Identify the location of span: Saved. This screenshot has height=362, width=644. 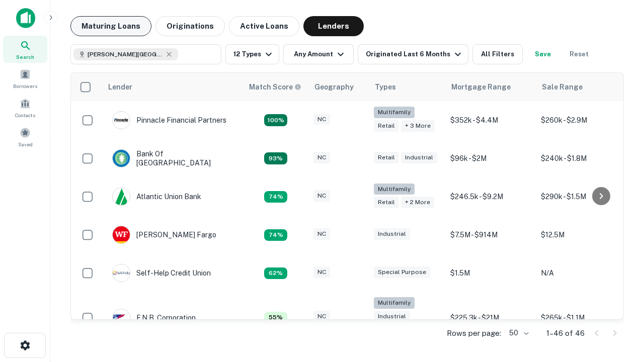
(25, 144).